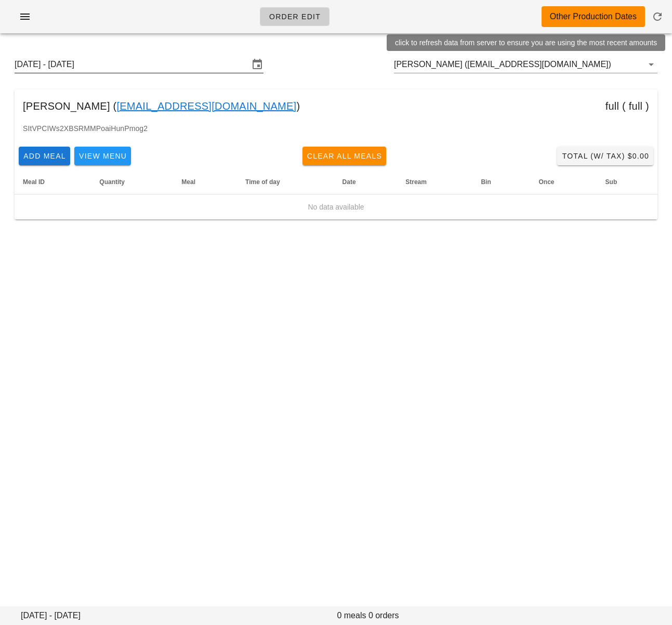  I want to click on th: Time of day: Not sorted. Activate to sort ascending., so click(285, 182).